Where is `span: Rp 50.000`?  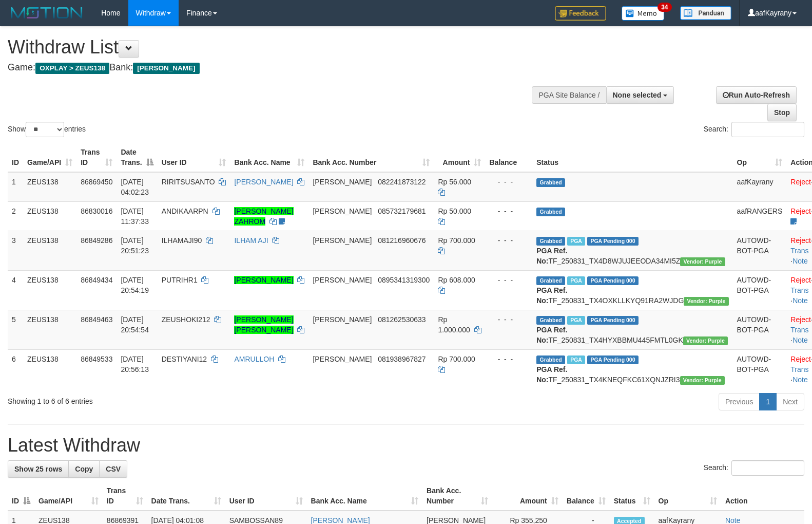 span: Rp 50.000 is located at coordinates (454, 211).